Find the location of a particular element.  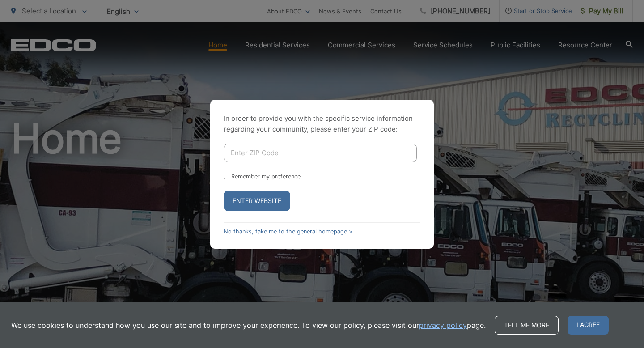

span: I agree is located at coordinates (588, 325).